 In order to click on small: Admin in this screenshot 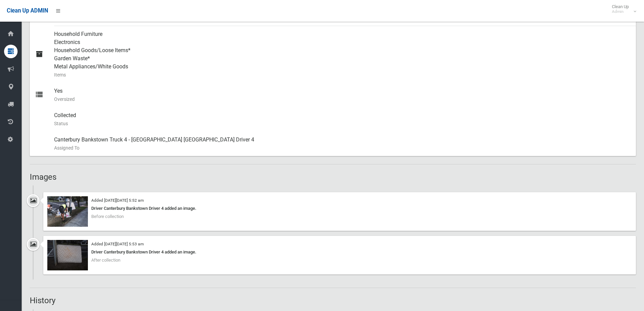, I will do `click(620, 11)`.